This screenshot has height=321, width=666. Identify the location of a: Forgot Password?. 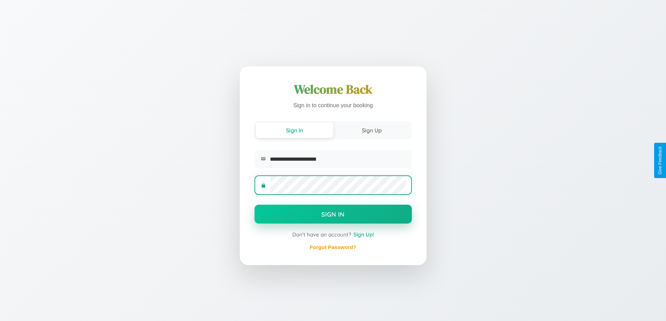
(333, 247).